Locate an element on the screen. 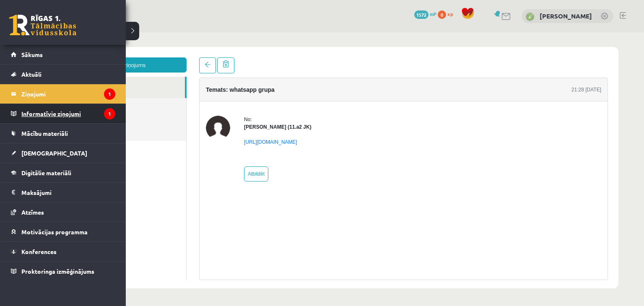 The image size is (644, 306). span: Sākums is located at coordinates (32, 55).